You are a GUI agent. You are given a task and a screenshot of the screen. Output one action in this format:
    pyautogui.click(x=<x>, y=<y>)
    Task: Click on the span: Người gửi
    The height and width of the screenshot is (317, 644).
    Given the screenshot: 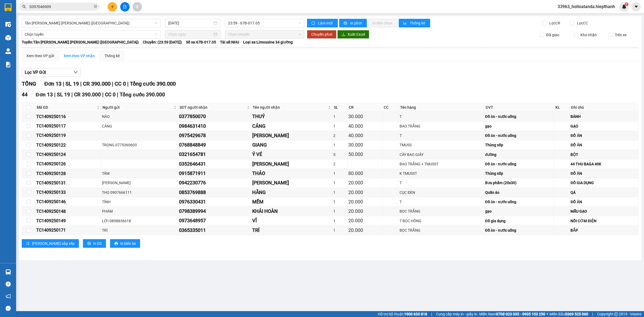 What is the action you would take?
    pyautogui.click(x=137, y=107)
    